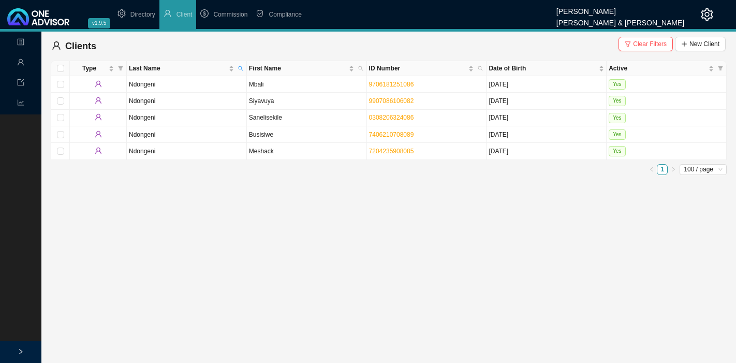 This screenshot has width=736, height=363. Describe the element at coordinates (307, 84) in the screenshot. I see `td: Mbali` at that location.